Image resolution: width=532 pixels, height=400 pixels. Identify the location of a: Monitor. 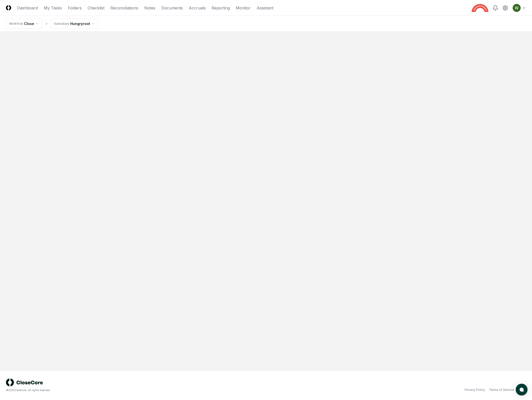
(243, 8).